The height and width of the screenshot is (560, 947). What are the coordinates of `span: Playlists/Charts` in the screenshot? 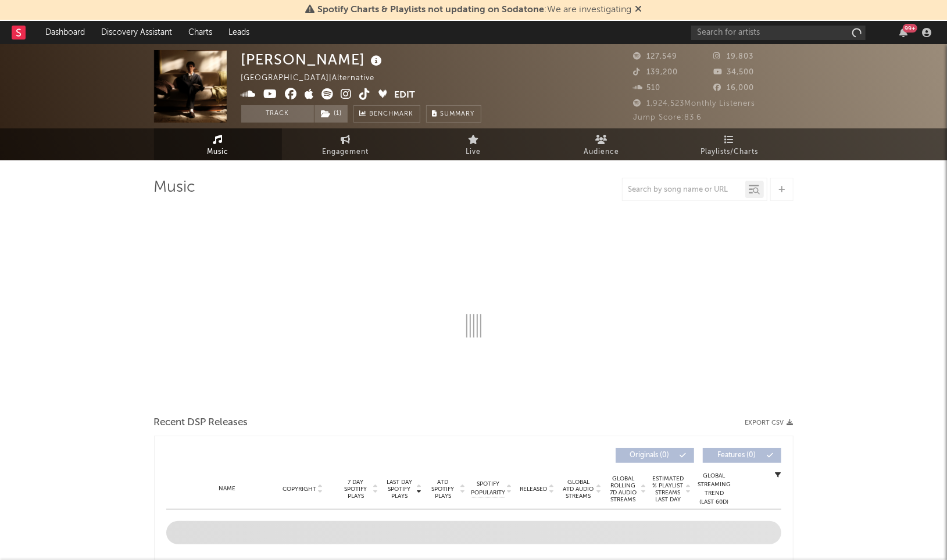 It's located at (729, 152).